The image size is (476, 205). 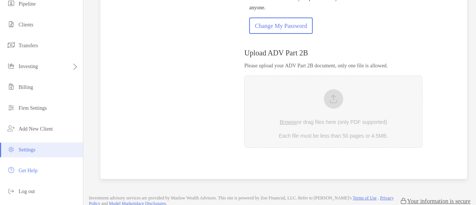 I want to click on span: Investing, so click(x=28, y=66).